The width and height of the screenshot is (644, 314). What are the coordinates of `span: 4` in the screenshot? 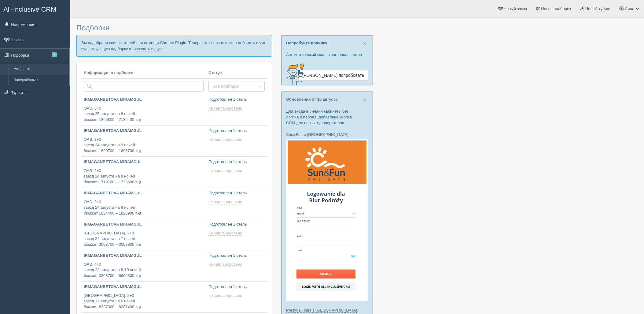 It's located at (54, 54).